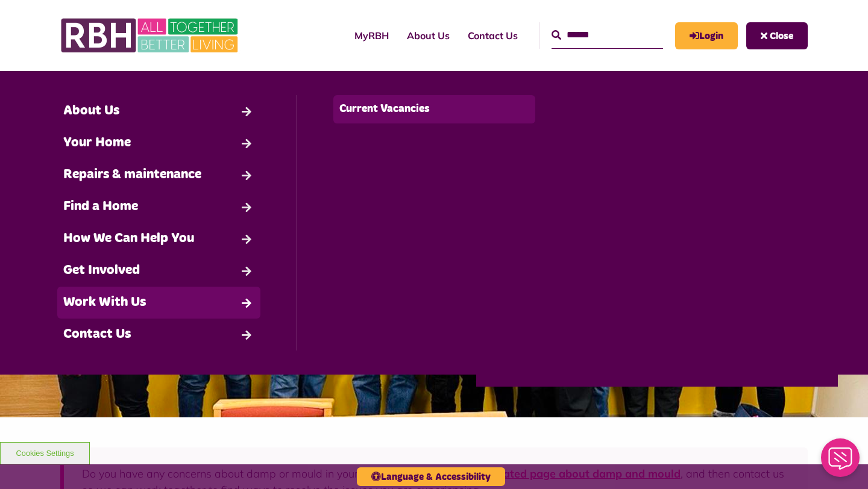  I want to click on div: Close Web Assistant, so click(27, 23).